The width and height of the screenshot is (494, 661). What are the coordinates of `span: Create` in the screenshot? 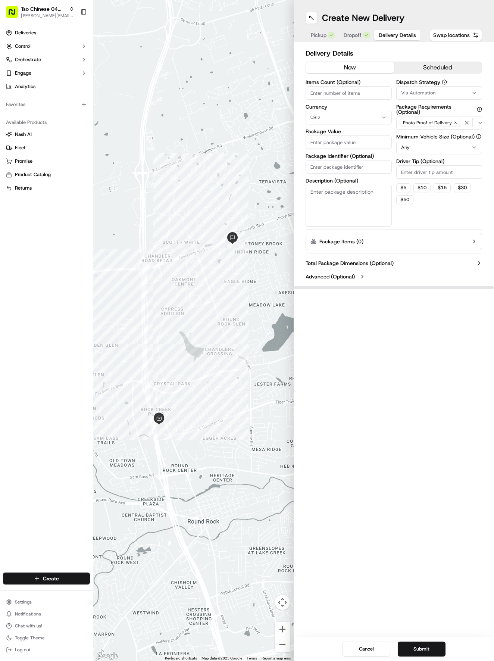 It's located at (51, 579).